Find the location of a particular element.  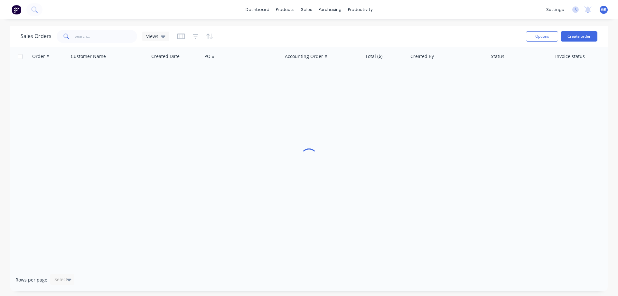

img: Factory is located at coordinates (16, 10).